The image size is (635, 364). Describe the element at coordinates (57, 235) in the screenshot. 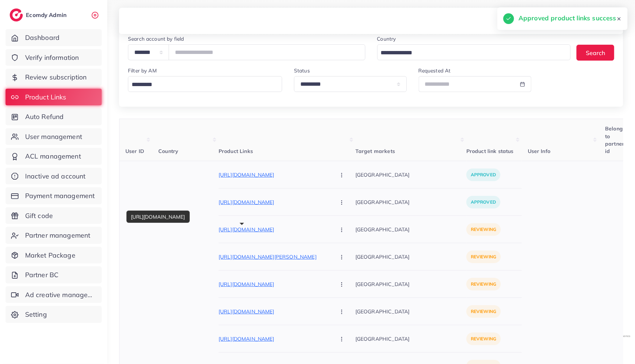

I see `span: Partner management` at that location.